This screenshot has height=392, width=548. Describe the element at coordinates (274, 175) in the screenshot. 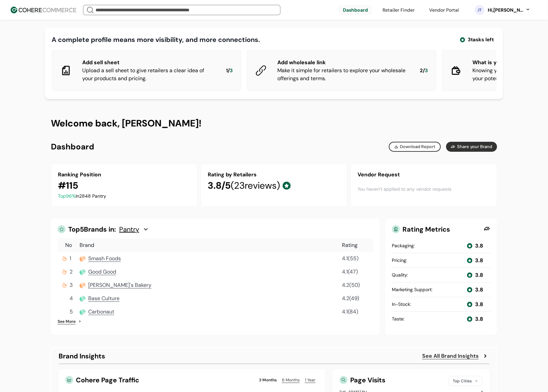

I see `div: Rating by Retailers` at that location.